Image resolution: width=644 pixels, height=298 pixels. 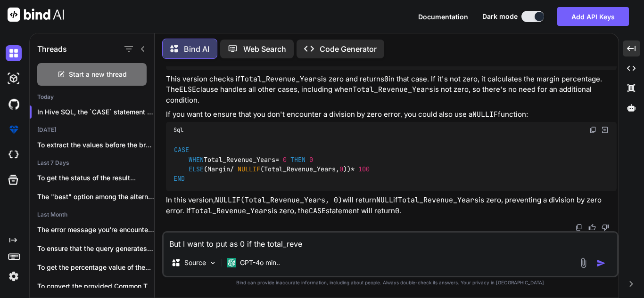 What do you see at coordinates (96, 112) in the screenshot?
I see `p: In Hive SQL, the `CASE` statement can be...` at bounding box center [96, 112].